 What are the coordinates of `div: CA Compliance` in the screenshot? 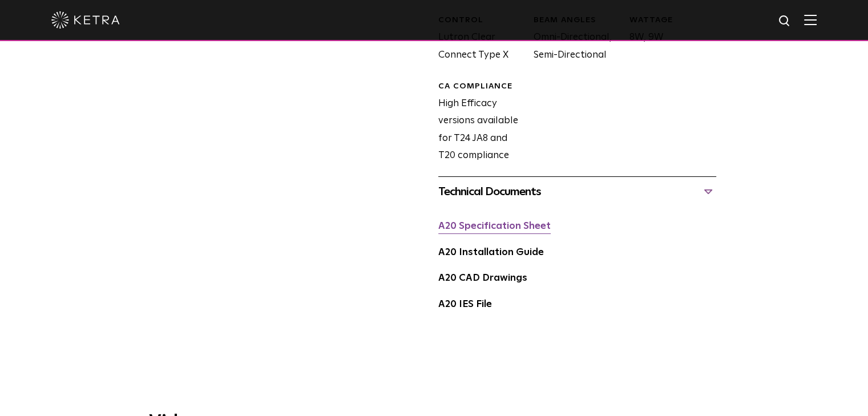 It's located at (482, 87).